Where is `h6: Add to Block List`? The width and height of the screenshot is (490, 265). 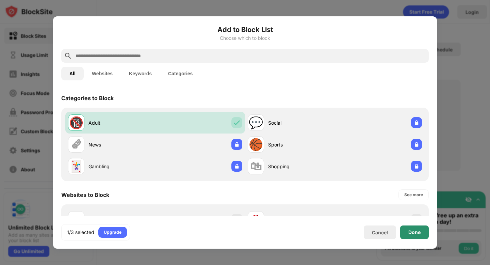 h6: Add to Block List is located at coordinates (245, 30).